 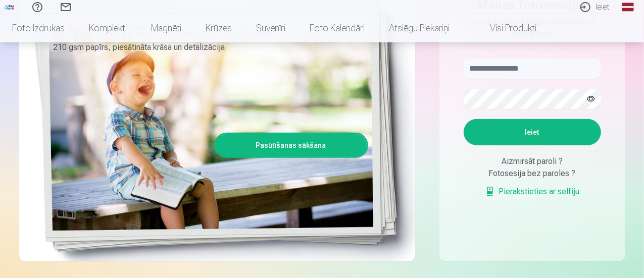 What do you see at coordinates (532, 132) in the screenshot?
I see `button: Ieiet` at bounding box center [532, 132].